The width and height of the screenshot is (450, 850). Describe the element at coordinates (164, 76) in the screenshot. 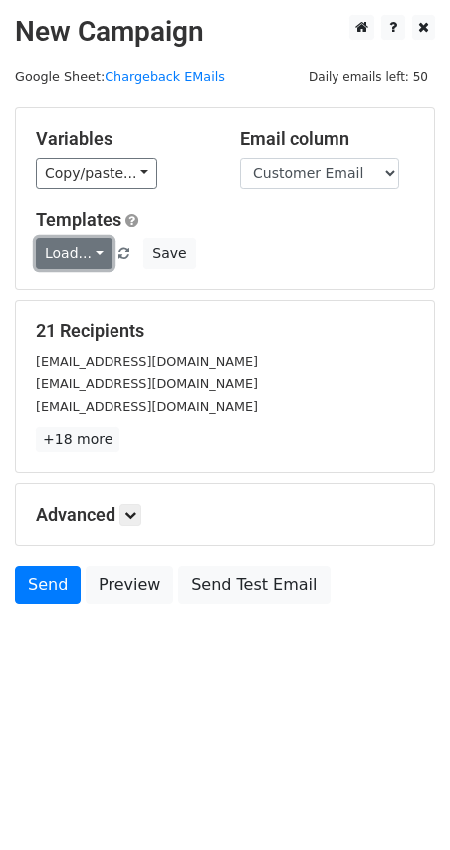

I see `a: Chargeback EMails` at that location.